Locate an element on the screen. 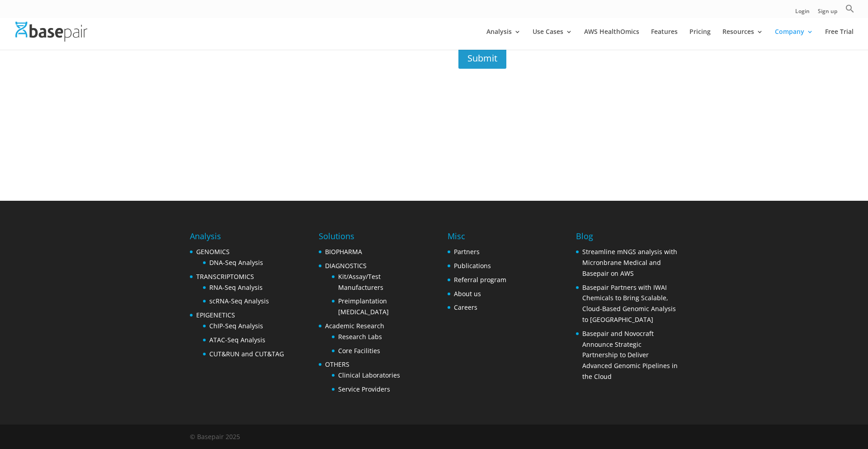  a: Careers is located at coordinates (466, 307).